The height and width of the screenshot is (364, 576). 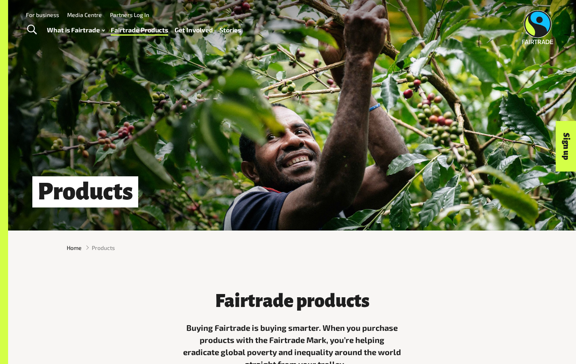 What do you see at coordinates (194, 30) in the screenshot?
I see `a: Get Involved` at bounding box center [194, 30].